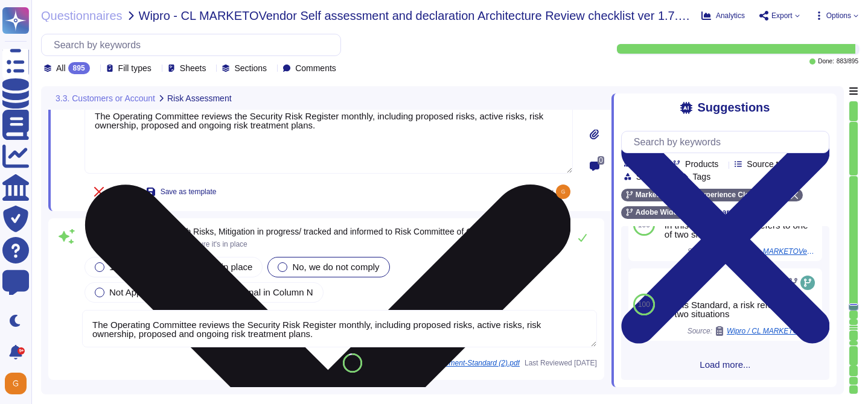  I want to click on span: Wipro - CL MARKETOVendor Self assessment and declaration Architecture Review checklist ver 1.7.9 ..., so click(415, 16).